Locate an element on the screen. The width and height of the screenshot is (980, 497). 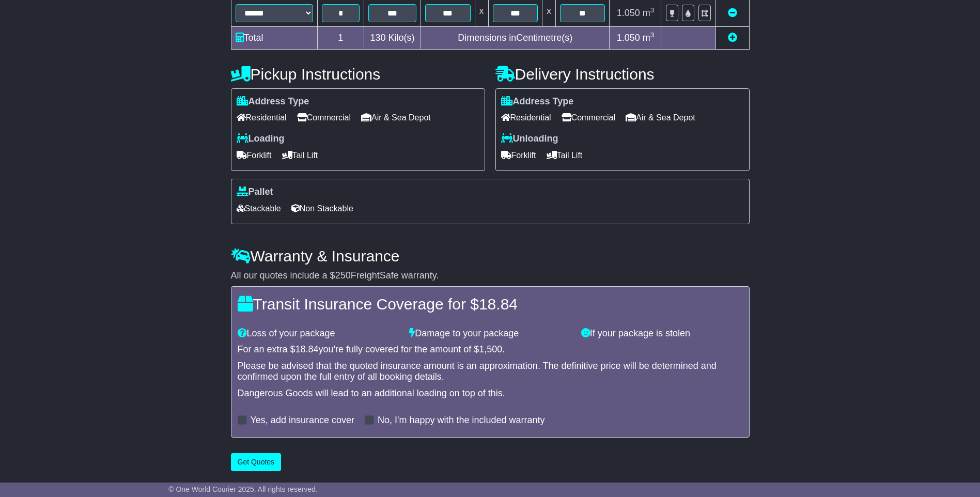
a: Add new item is located at coordinates (732, 37).